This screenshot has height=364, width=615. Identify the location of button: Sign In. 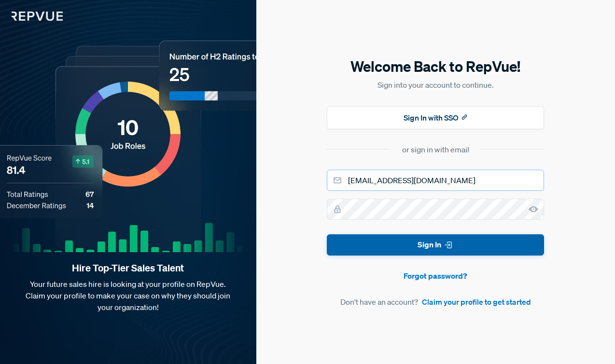
(435, 245).